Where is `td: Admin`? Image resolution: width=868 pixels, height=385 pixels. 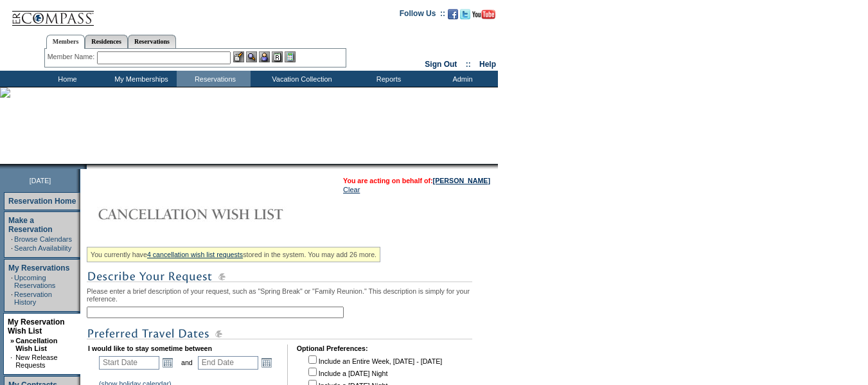 td: Admin is located at coordinates (461, 79).